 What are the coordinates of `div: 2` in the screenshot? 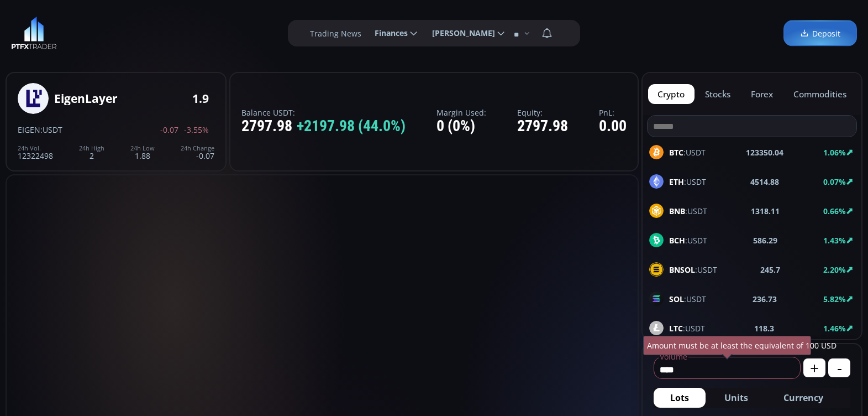 It's located at (92, 152).